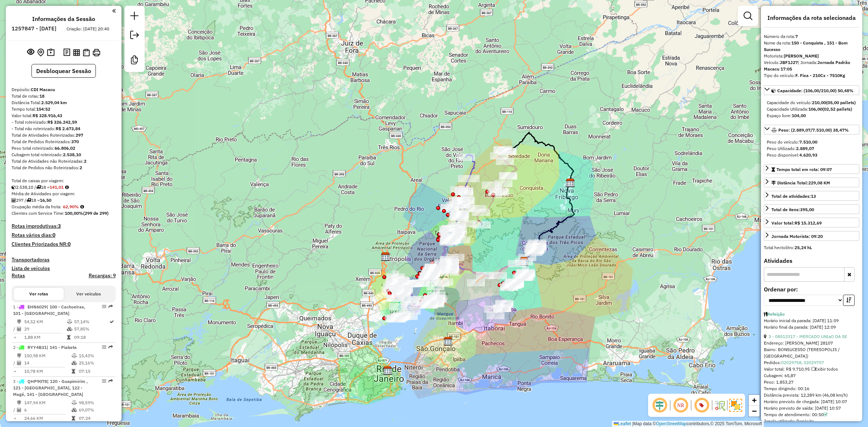 This screenshot has height=427, width=868. Describe the element at coordinates (815, 90) in the screenshot. I see `span: Capacidade: (106,00/210,00) 50,48%` at that location.